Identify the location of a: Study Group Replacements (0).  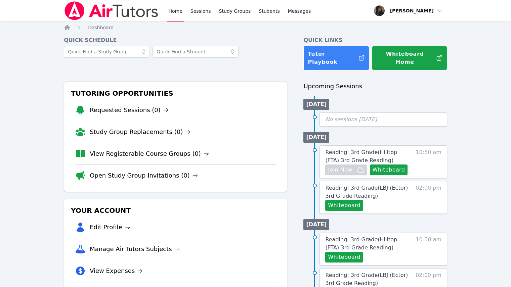
(140, 132).